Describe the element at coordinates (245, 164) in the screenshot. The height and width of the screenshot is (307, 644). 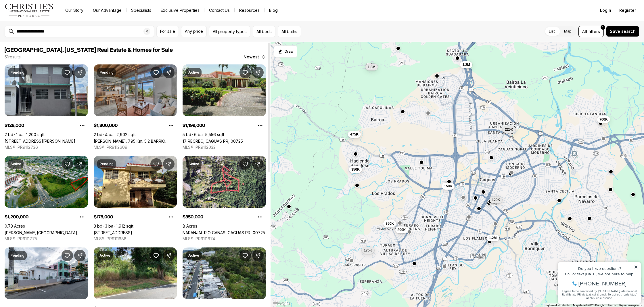
I see `button: Save Property: NARANJAL RIO CANAS` at that location.